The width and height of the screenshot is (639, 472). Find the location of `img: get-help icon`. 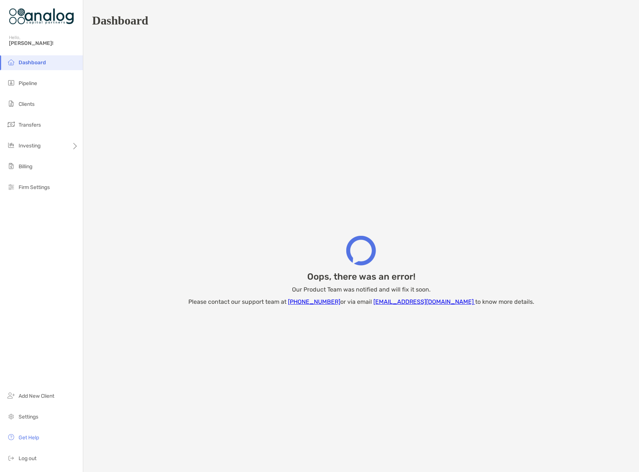

img: get-help icon is located at coordinates (11, 437).